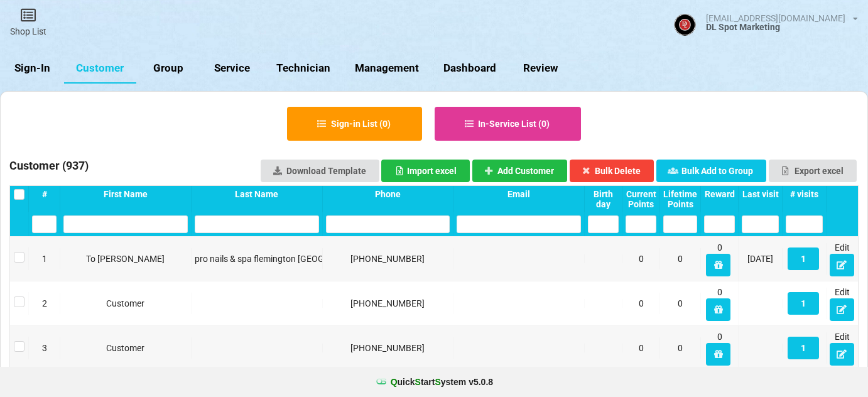 Image resolution: width=868 pixels, height=397 pixels. What do you see at coordinates (125, 194) in the screenshot?
I see `div: First Name` at bounding box center [125, 194].